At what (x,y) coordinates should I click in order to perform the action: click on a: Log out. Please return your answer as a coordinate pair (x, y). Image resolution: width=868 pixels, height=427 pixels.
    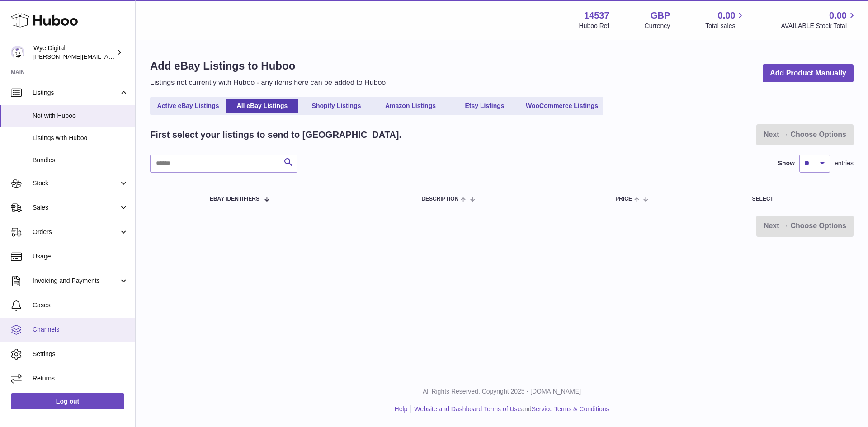
    Looking at the image, I should click on (67, 401).